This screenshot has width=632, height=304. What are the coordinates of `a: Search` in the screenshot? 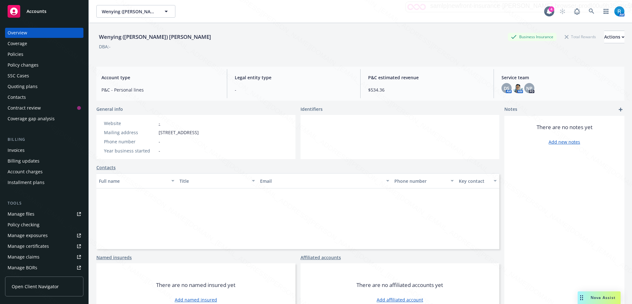 It's located at (592, 11).